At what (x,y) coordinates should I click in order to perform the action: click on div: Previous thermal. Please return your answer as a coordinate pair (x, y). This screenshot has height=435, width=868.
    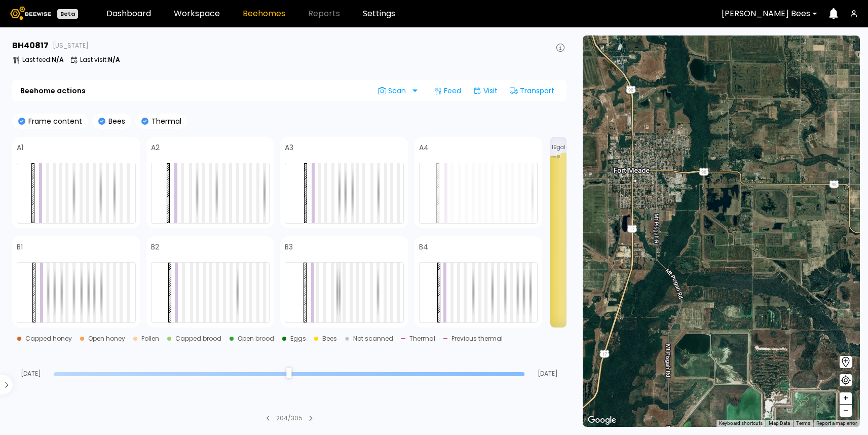
    Looking at the image, I should click on (477, 338).